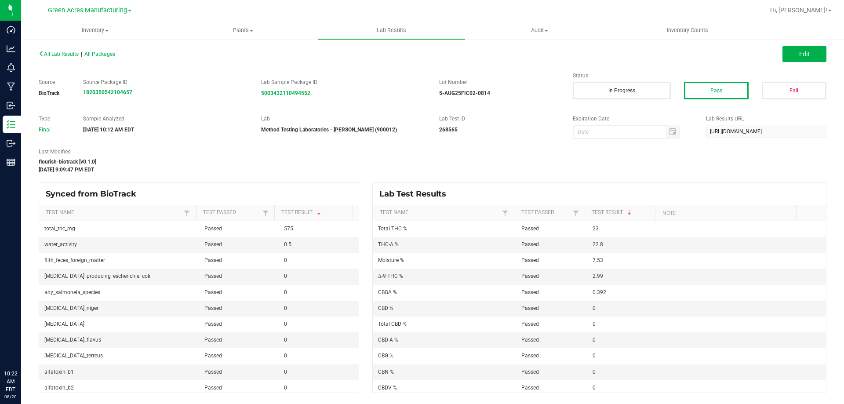  Describe the element at coordinates (95, 30) in the screenshot. I see `span: Inventory` at that location.